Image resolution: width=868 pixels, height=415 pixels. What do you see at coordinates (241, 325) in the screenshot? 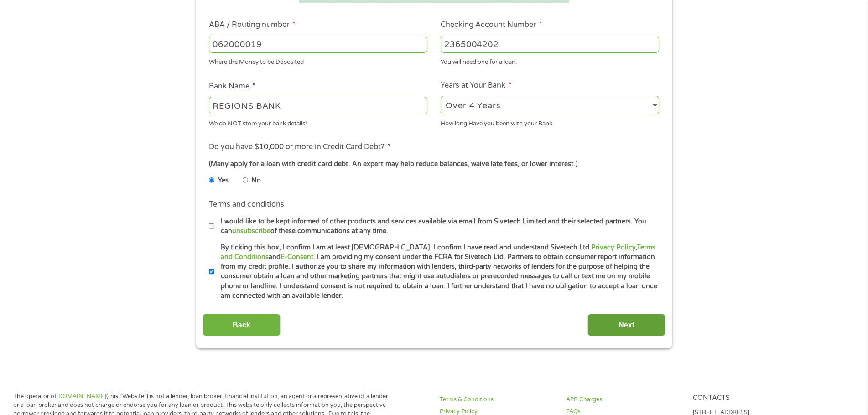
I see `input: Back` at bounding box center [241, 325].